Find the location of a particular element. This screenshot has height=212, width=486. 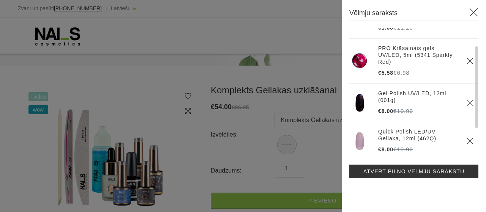

h3: Vēlmju saraksts is located at coordinates (414, 14).